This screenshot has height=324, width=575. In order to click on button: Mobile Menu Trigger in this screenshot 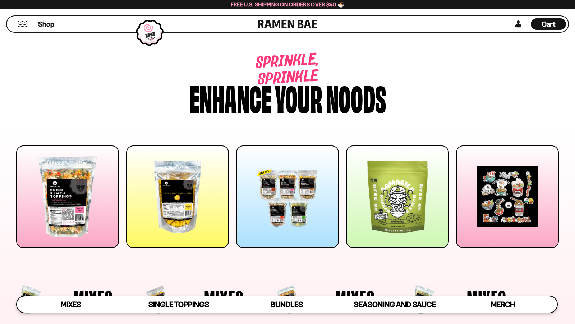, I will do `click(22, 24)`.